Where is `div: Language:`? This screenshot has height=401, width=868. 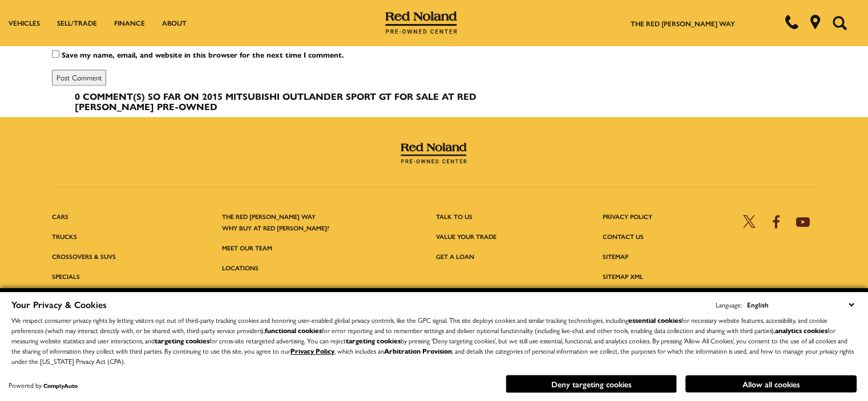 div: Language: is located at coordinates (729, 304).